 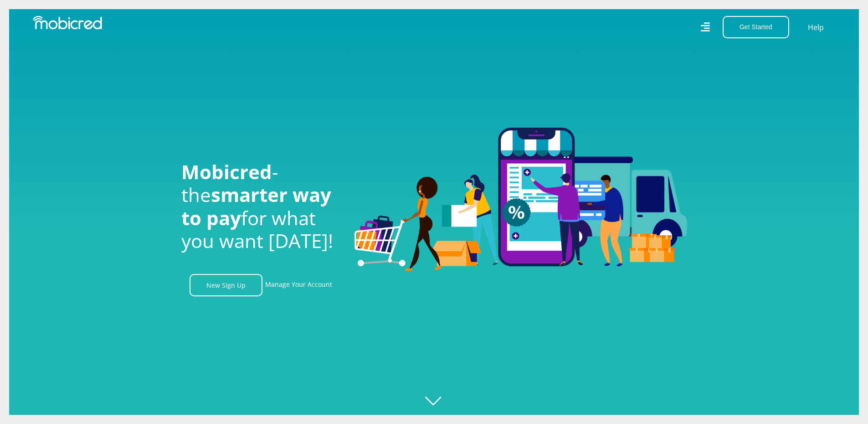 What do you see at coordinates (815, 28) in the screenshot?
I see `a: Help` at bounding box center [815, 28].